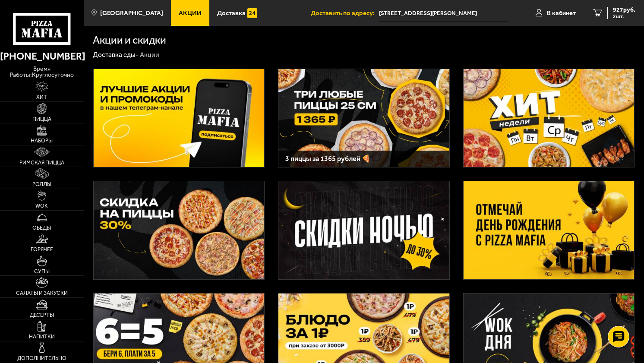  I want to click on span: Обеды, so click(41, 228).